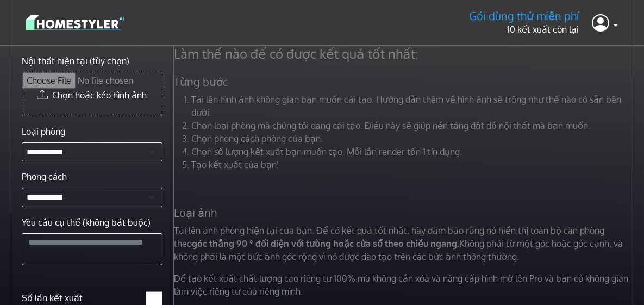  What do you see at coordinates (44, 177) in the screenshot?
I see `label: Phong cách` at bounding box center [44, 177].